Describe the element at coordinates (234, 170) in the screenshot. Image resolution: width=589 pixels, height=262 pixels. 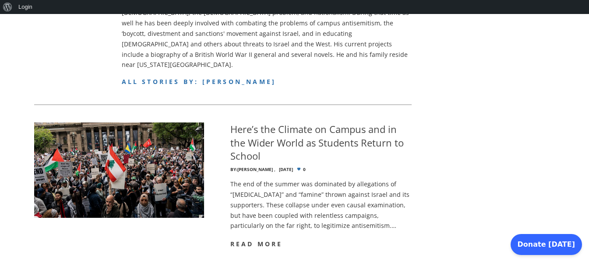
I see `span: By:` at that location.